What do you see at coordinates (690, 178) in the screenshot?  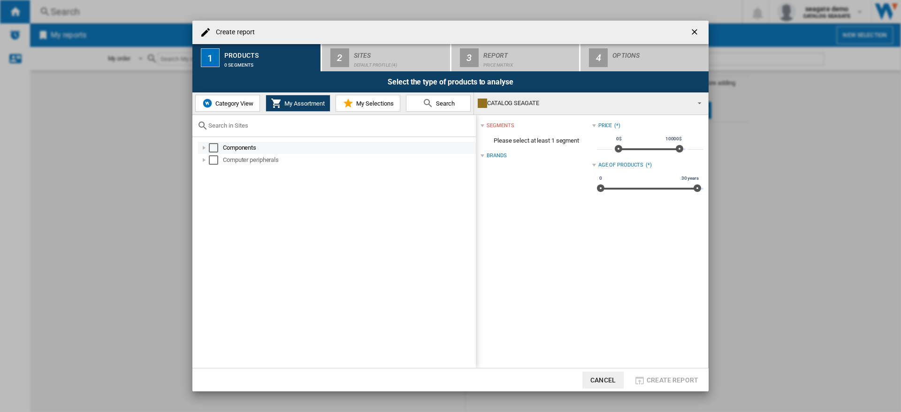 I see `span: 30 years` at bounding box center [690, 178].